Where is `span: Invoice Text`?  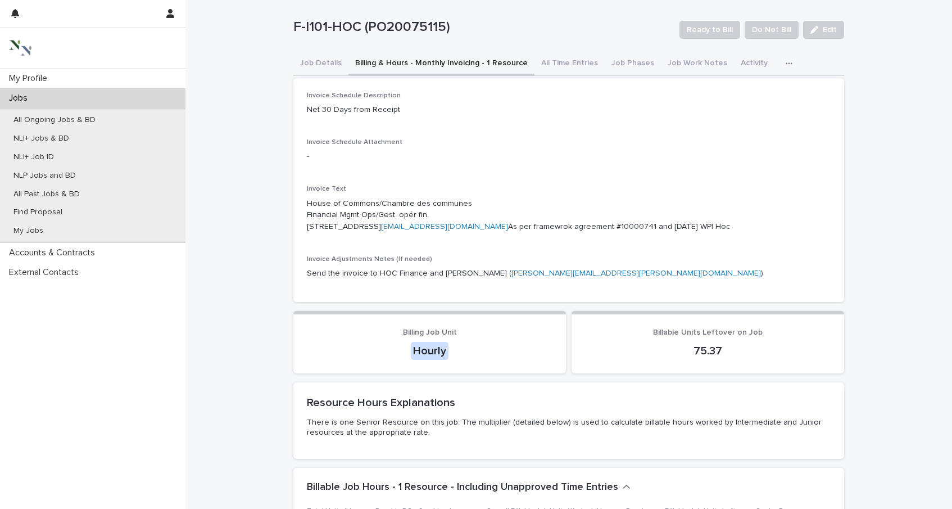
span: Invoice Text is located at coordinates (326, 189).